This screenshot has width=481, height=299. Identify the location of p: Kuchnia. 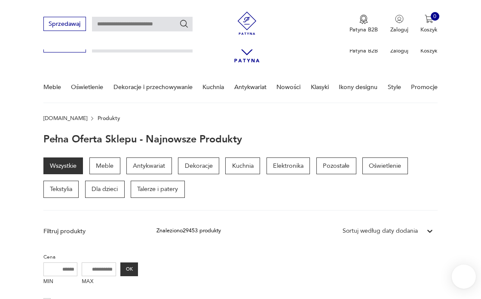
(242, 166).